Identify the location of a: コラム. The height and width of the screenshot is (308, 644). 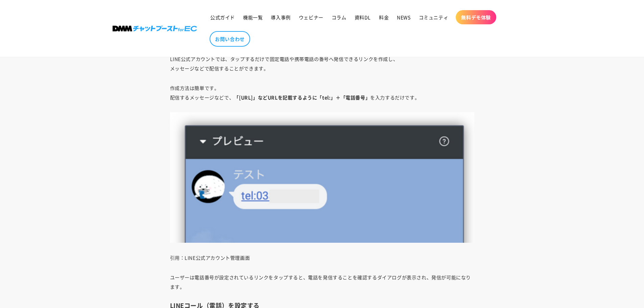
(339, 18).